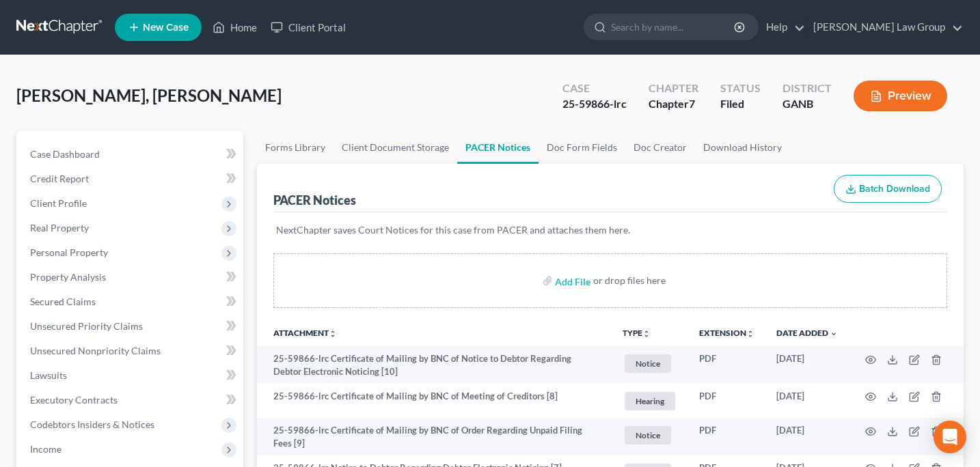 This screenshot has width=980, height=467. I want to click on a: Executory Contracts, so click(131, 400).